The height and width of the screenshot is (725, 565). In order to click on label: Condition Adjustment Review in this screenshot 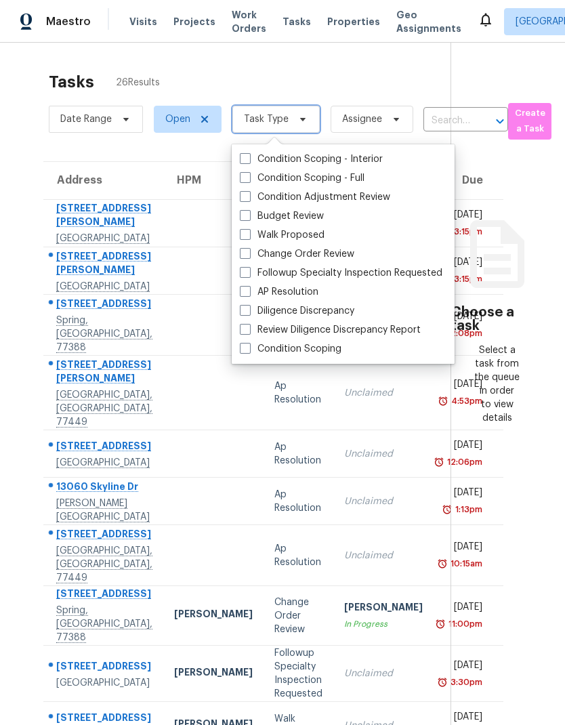, I will do `click(315, 197)`.